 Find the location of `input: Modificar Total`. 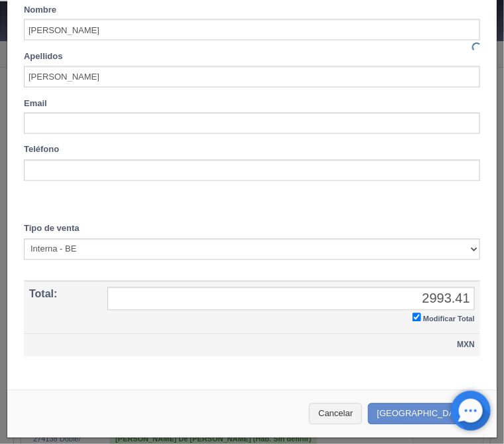

input: Modificar Total is located at coordinates (417, 317).